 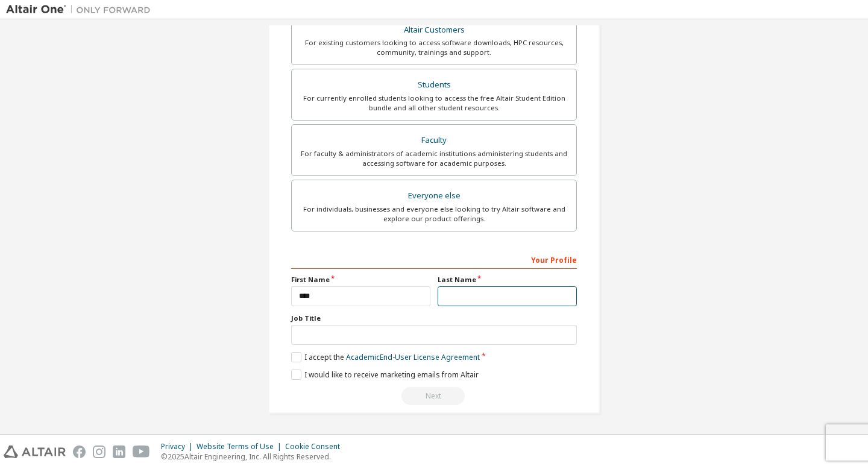 What do you see at coordinates (316, 447) in the screenshot?
I see `div: Cookie Consent` at bounding box center [316, 447].